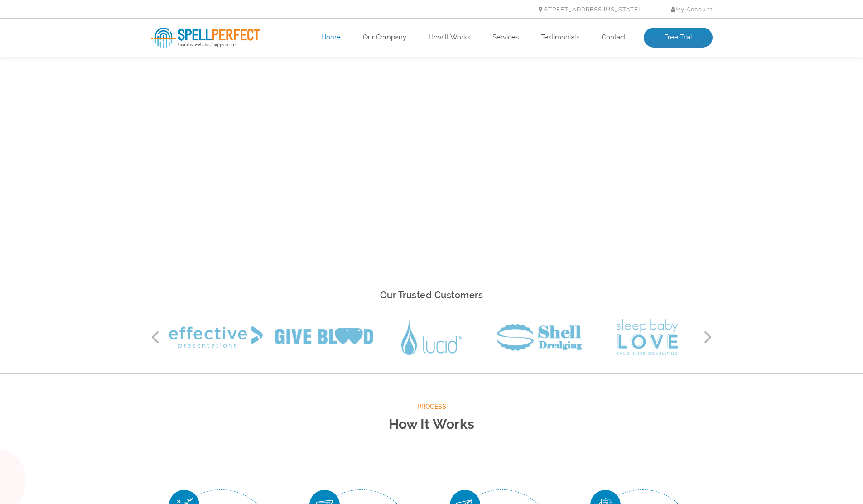 Image resolution: width=863 pixels, height=504 pixels. I want to click on button: Next, so click(708, 337).